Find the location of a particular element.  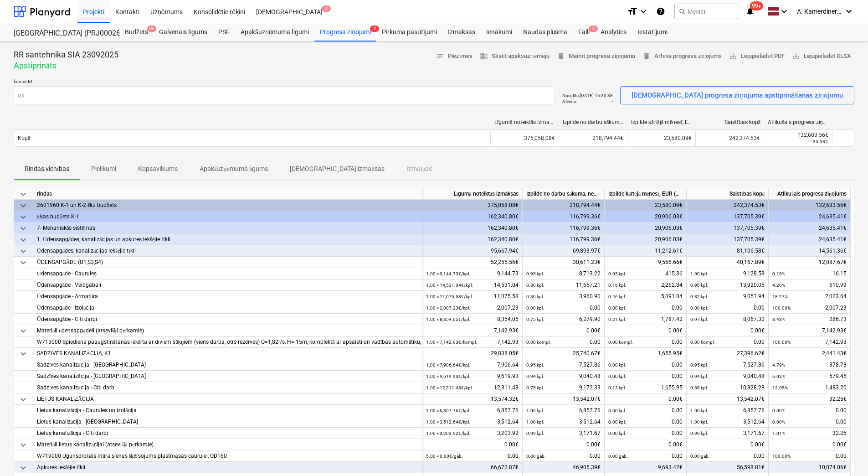

div: 32.25 is located at coordinates (809, 433).